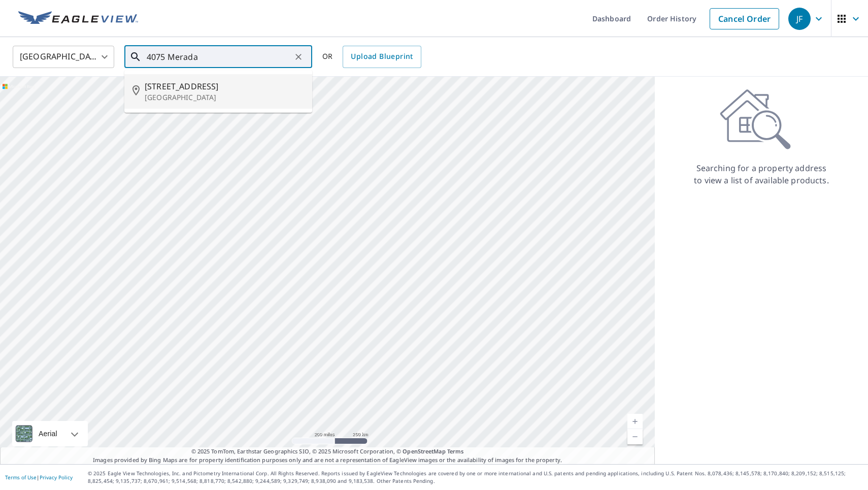 Image resolution: width=868 pixels, height=490 pixels. Describe the element at coordinates (56, 477) in the screenshot. I see `a: Privacy Policy` at that location.